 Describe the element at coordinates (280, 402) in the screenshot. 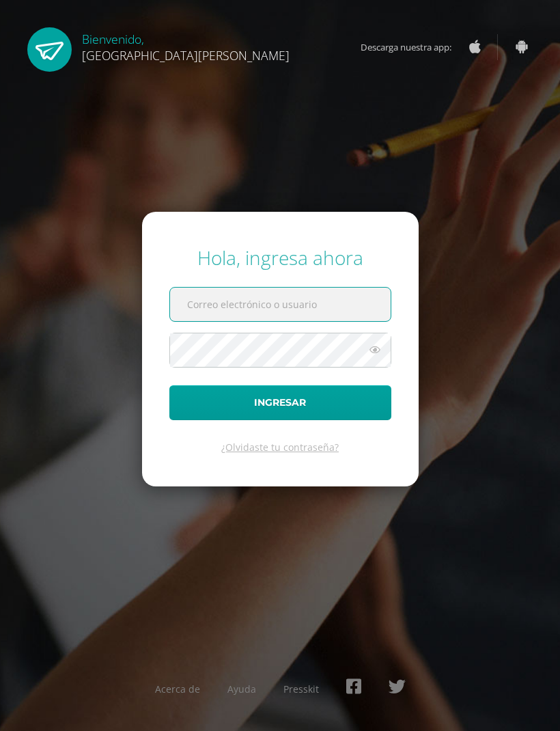

I see `button: Ingresar` at that location.